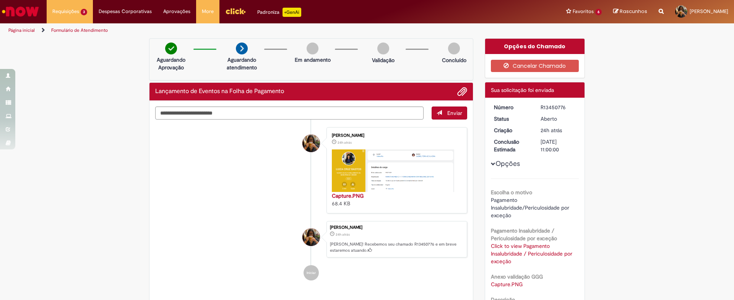 Image resolution: width=734 pixels, height=300 pixels. What do you see at coordinates (523, 90) in the screenshot?
I see `span: Sua solicitação foi enviada` at bounding box center [523, 90].